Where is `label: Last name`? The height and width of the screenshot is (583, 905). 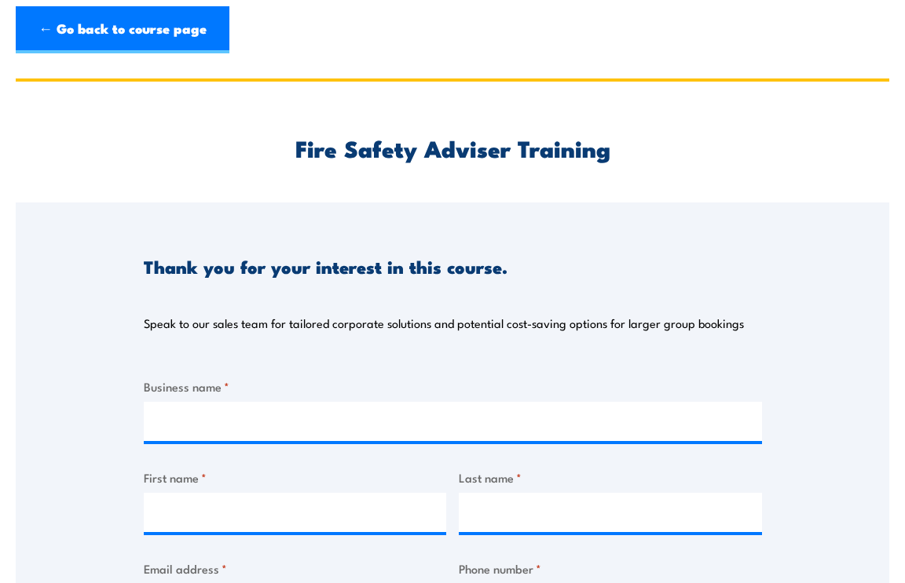
label: Last name is located at coordinates (610, 477).